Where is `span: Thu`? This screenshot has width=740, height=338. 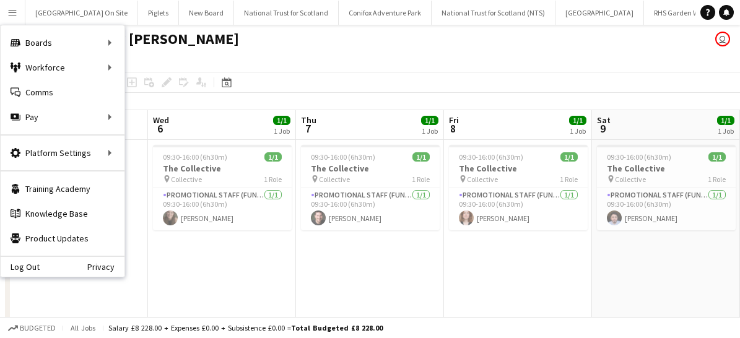
span: Thu is located at coordinates (308, 120).